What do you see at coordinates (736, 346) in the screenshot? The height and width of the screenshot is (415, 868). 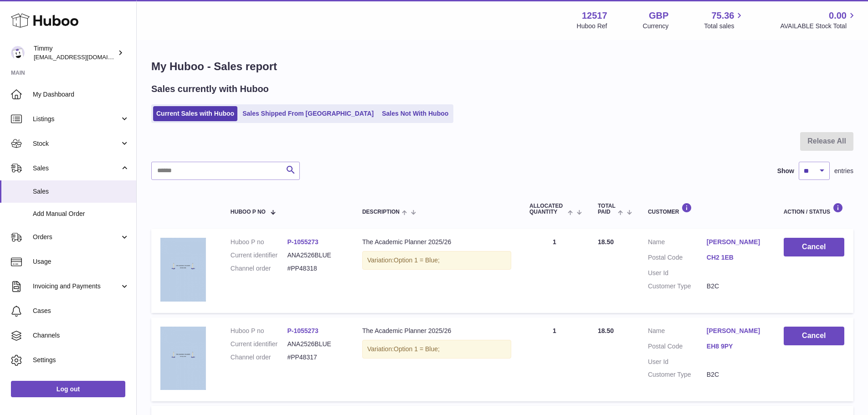 I see `a: EH8 9PY` at bounding box center [736, 346].